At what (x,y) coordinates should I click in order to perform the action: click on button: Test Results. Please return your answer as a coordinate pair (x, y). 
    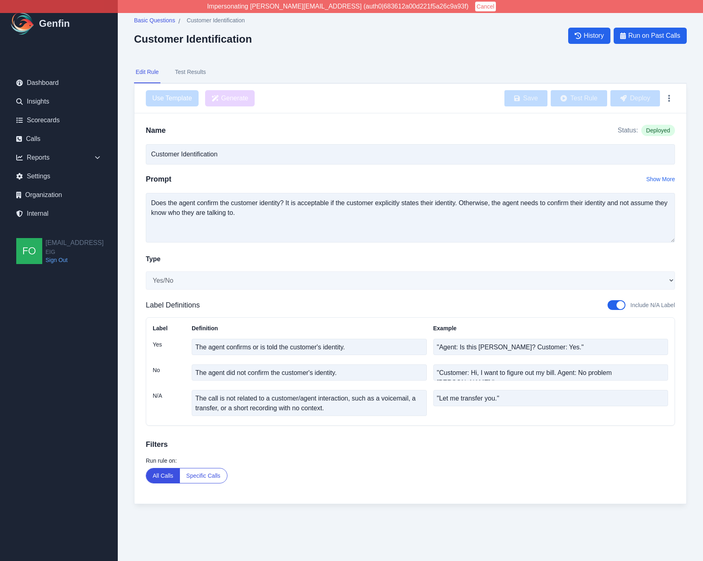
    Looking at the image, I should click on (191, 72).